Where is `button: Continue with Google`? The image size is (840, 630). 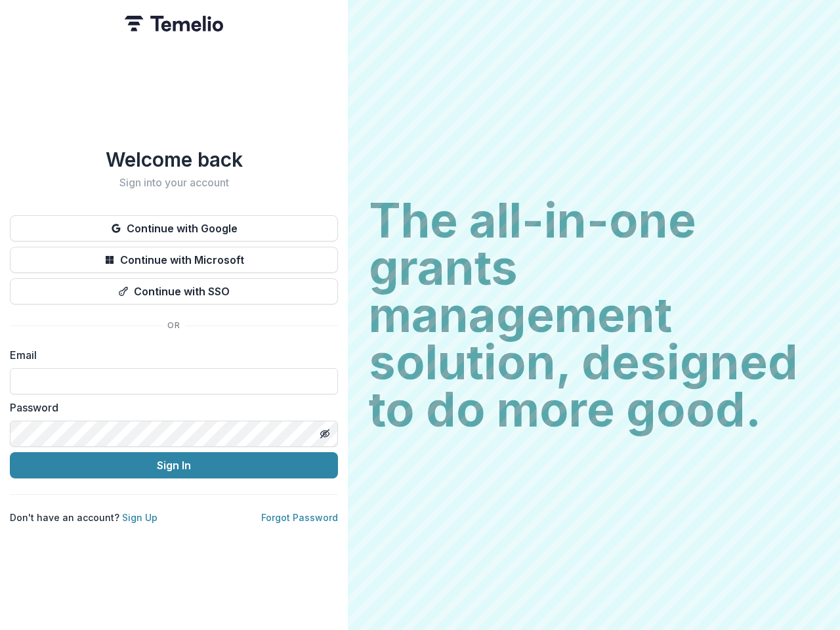 button: Continue with Google is located at coordinates (174, 228).